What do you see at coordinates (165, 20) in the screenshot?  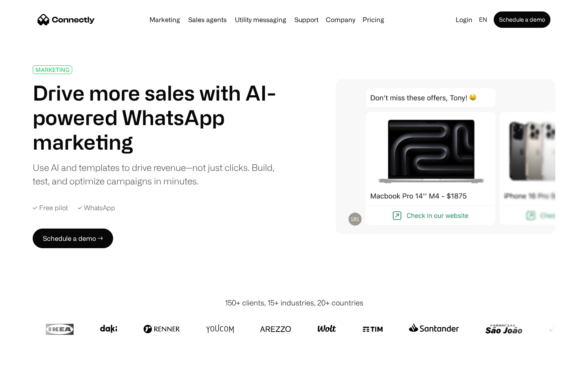 I see `a: Marketing` at bounding box center [165, 20].